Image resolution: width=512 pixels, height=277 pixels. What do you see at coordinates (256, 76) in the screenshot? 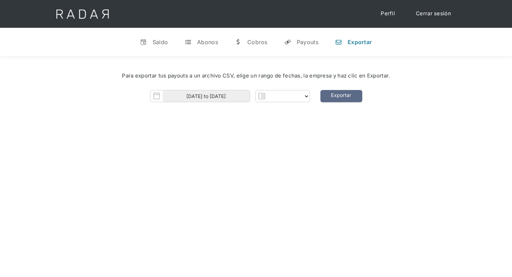
I see `div: Para exportar tus payouts a un archivo CSV, elige un rango de fechas, la empresa y haz clic en Ex...` at bounding box center [256, 76].